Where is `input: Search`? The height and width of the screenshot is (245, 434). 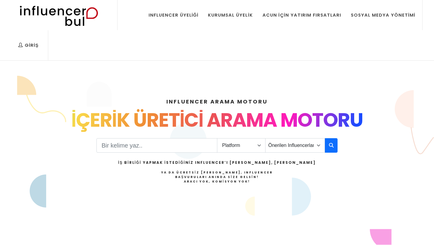 input: Search is located at coordinates (157, 145).